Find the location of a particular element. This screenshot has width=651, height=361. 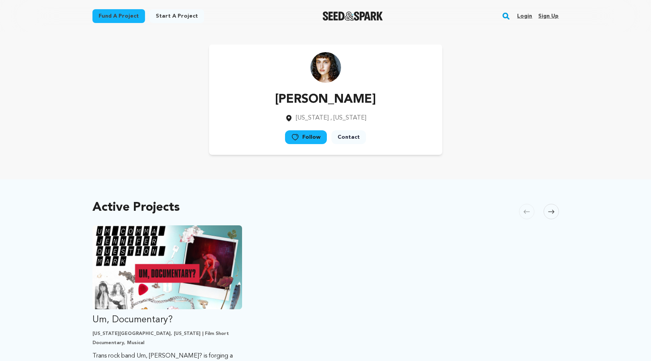

h2: Active Projects is located at coordinates (136, 208).